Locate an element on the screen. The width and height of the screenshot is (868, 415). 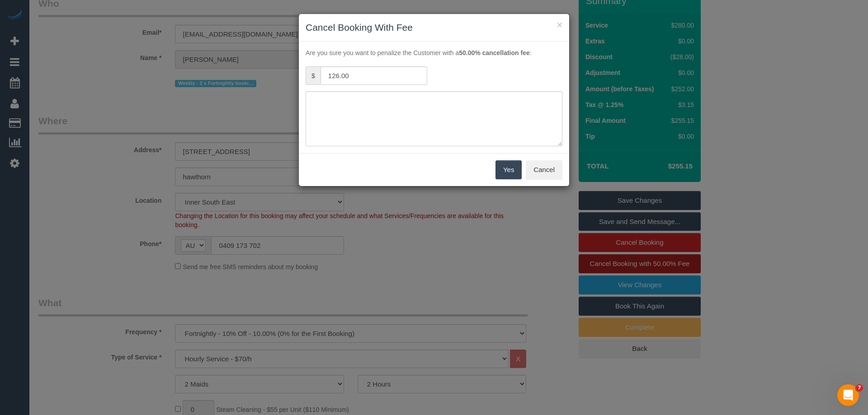
sui-modal: Cancel Booking With Fee is located at coordinates (434, 100).